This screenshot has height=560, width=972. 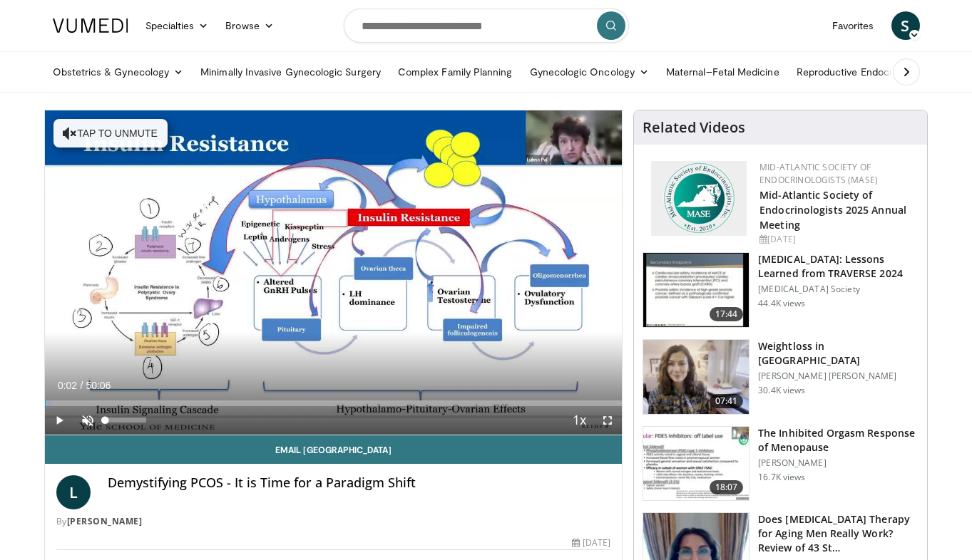 I want to click on img: 1317c62a-2f0d-4360-bee0-b1bff80fed3c.150x105_q85_crop-smart_upscale.jpg, so click(x=696, y=290).